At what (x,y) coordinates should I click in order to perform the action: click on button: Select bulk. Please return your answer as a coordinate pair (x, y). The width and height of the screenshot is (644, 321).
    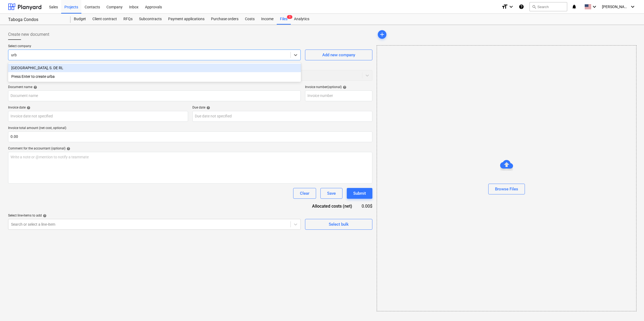
    Looking at the image, I should click on (339, 224).